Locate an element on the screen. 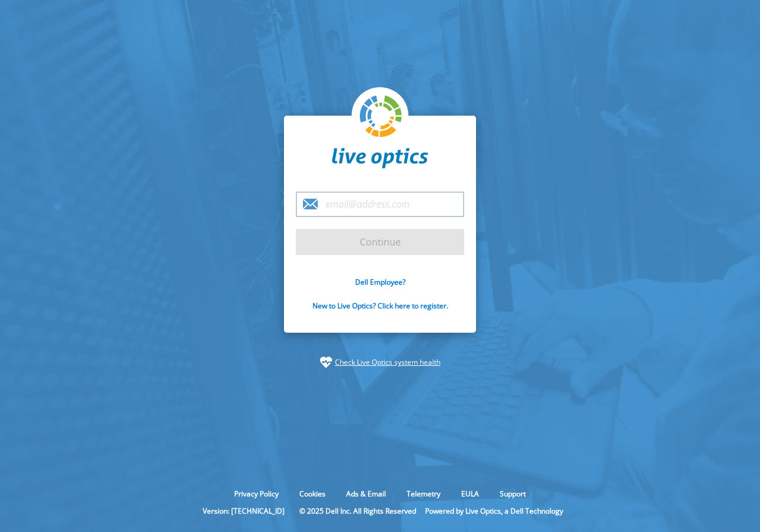 The height and width of the screenshot is (532, 760). a: Support is located at coordinates (513, 493).